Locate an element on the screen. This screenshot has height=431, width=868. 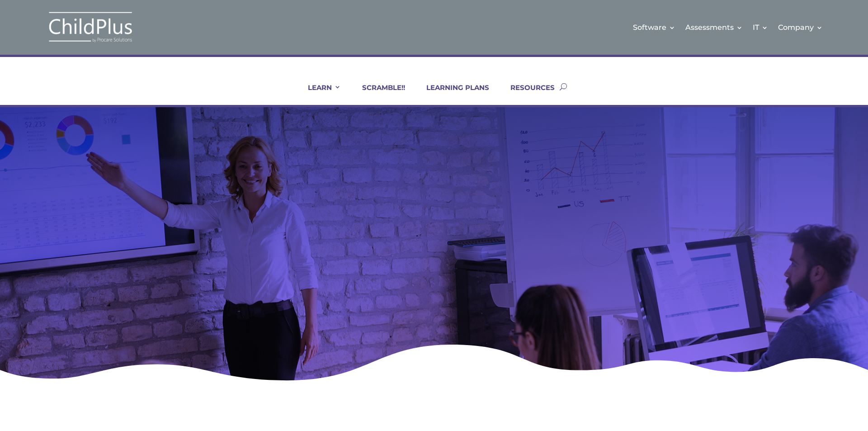
a: IT is located at coordinates (760, 27).